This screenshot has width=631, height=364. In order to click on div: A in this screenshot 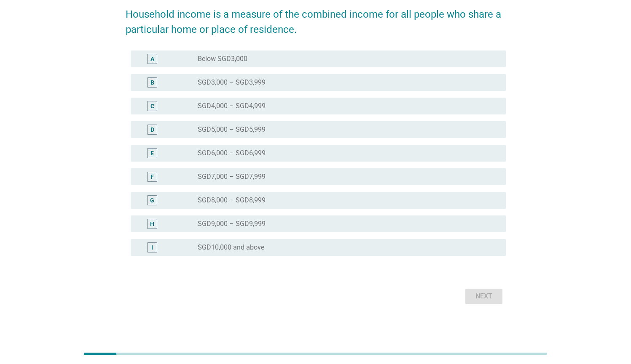, I will do `click(152, 59)`.